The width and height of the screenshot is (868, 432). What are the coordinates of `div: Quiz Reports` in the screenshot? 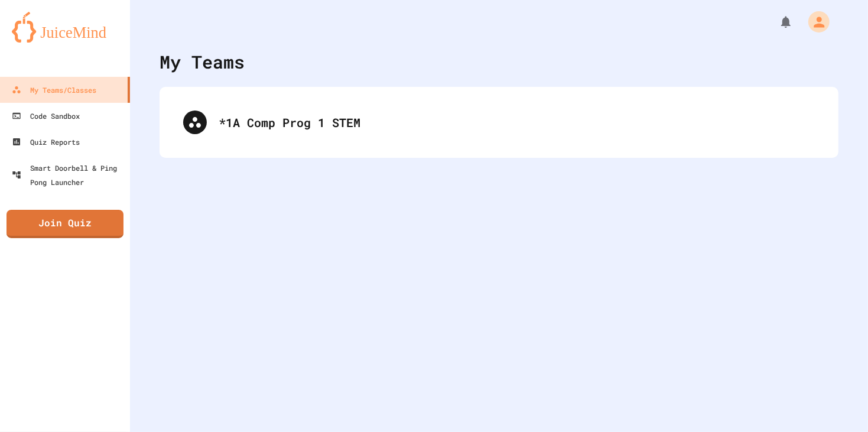 It's located at (46, 142).